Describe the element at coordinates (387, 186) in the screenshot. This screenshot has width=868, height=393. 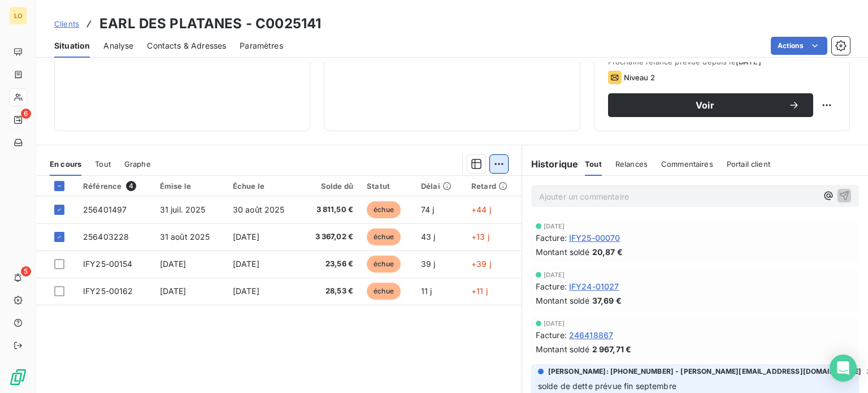
I see `div: Statut` at that location.